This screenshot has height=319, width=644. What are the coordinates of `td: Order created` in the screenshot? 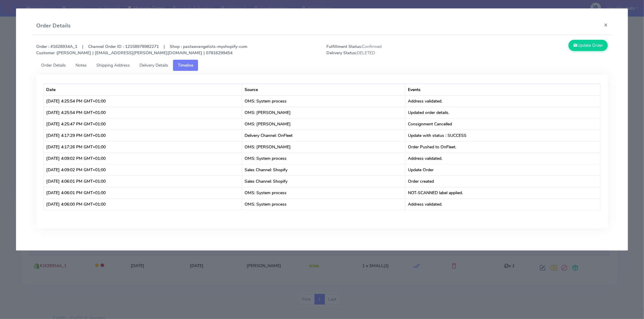 It's located at (502, 182).